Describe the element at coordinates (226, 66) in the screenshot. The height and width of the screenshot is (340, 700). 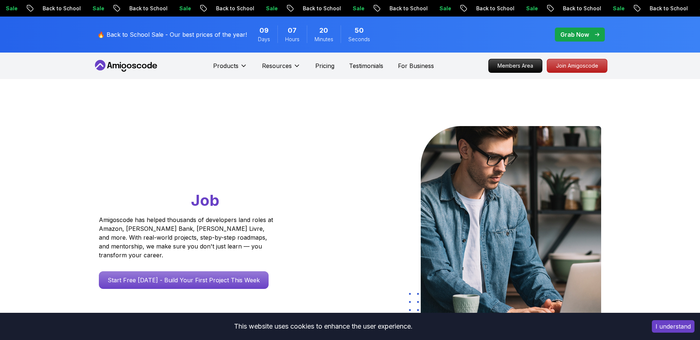
I see `p: Products` at that location.